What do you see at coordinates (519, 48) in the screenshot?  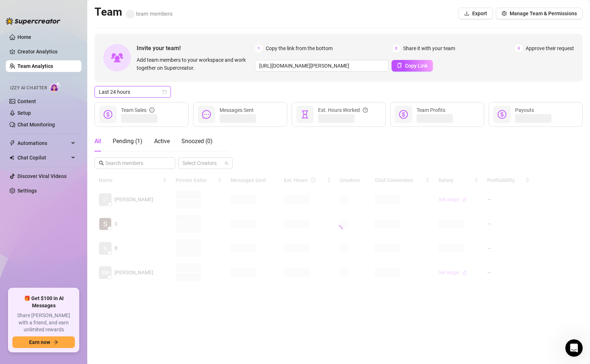 I see `span: 3` at bounding box center [519, 48].